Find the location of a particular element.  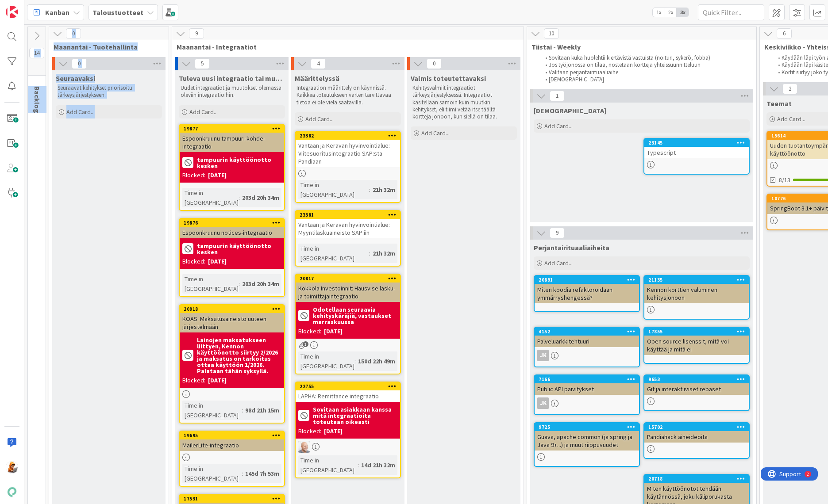

div: 23382 is located at coordinates (349, 136).